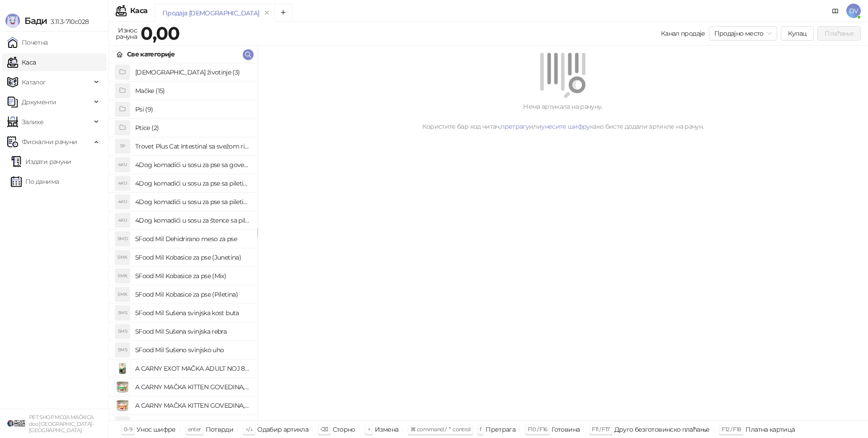 The image size is (868, 438). Describe the element at coordinates (36, 21) in the screenshot. I see `span: Бади` at that location.